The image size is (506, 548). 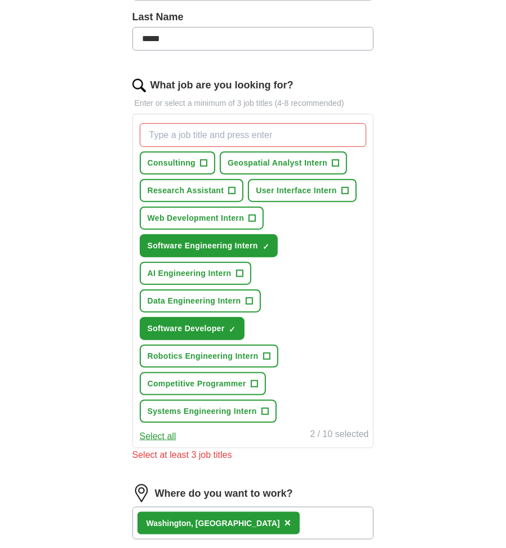 I want to click on span: Competitive Programmer, so click(x=197, y=384).